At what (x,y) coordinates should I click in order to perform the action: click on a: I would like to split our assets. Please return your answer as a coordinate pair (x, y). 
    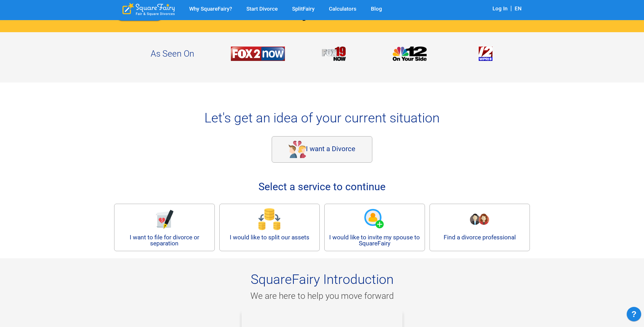
    Looking at the image, I should click on (270, 225).